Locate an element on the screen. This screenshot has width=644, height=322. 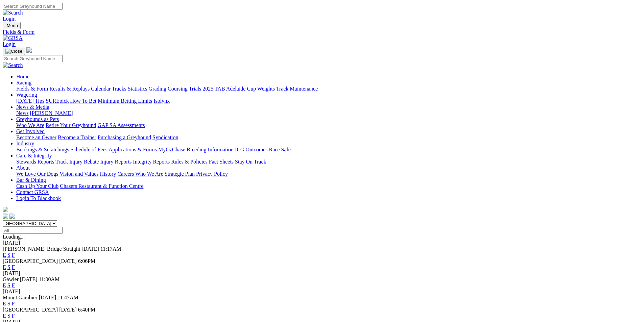
a: Cash Up Your Club is located at coordinates (37, 186).